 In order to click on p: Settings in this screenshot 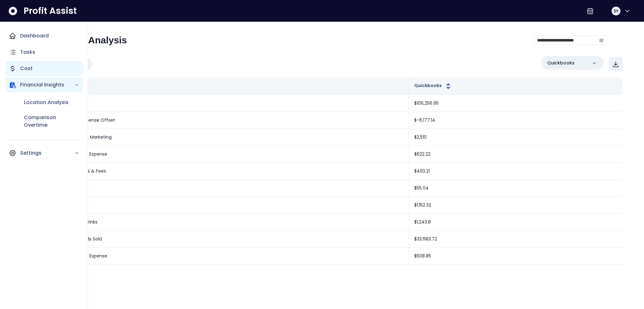, I will do `click(47, 153)`.